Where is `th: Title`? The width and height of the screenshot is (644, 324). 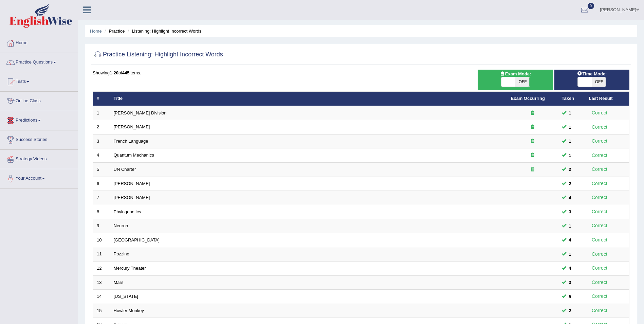
th: Title is located at coordinates (309, 99).